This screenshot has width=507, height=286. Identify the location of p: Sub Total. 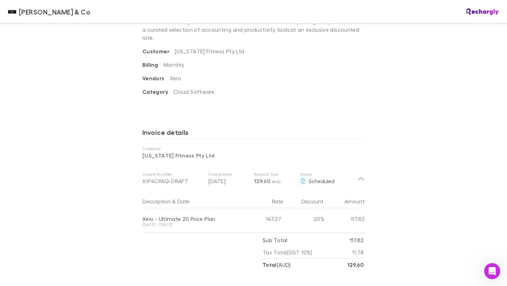
(275, 240).